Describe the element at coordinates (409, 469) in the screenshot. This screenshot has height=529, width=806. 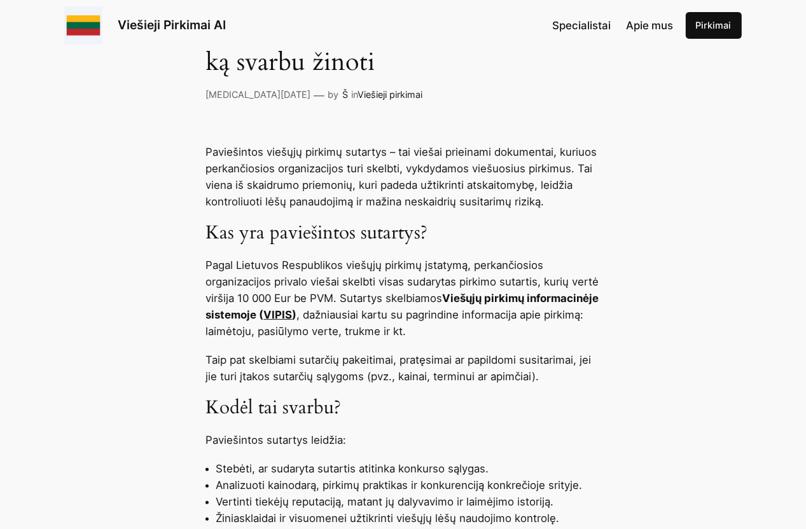
I see `li: Stebėti, ar sudaryta sutartis atitinka konkurso sąlygas.` at that location.